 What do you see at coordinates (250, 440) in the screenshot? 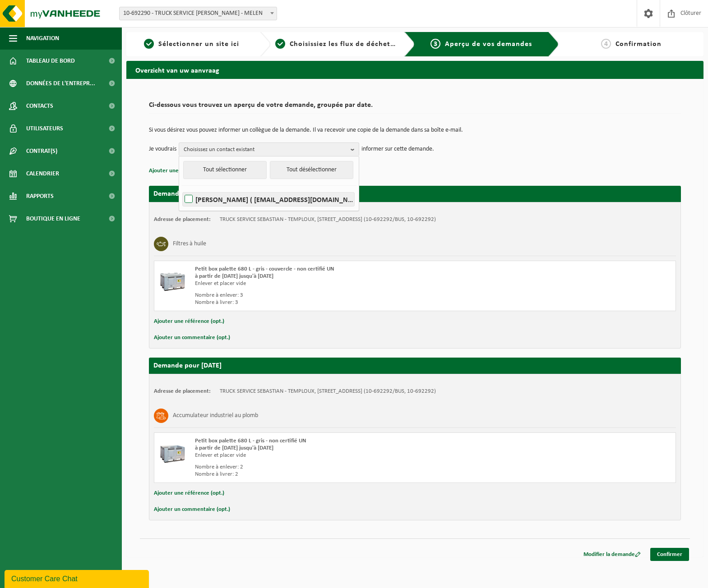
I see `span: Petit box palette 680 L - gris - non certifié UN` at bounding box center [250, 440].